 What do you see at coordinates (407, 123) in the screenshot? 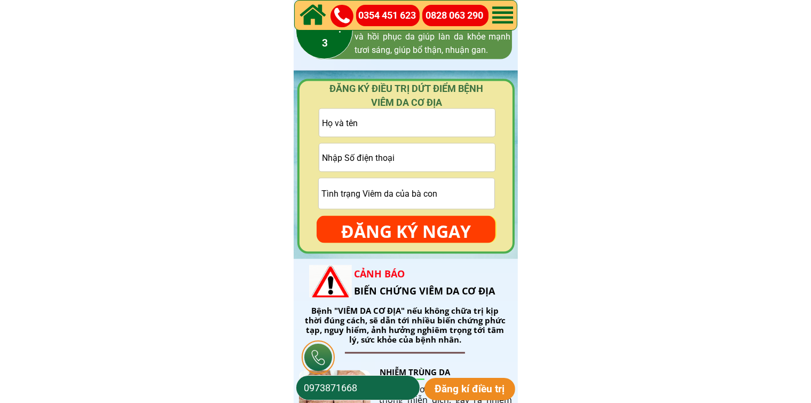
I see `input: Họ và tên` at bounding box center [407, 123].